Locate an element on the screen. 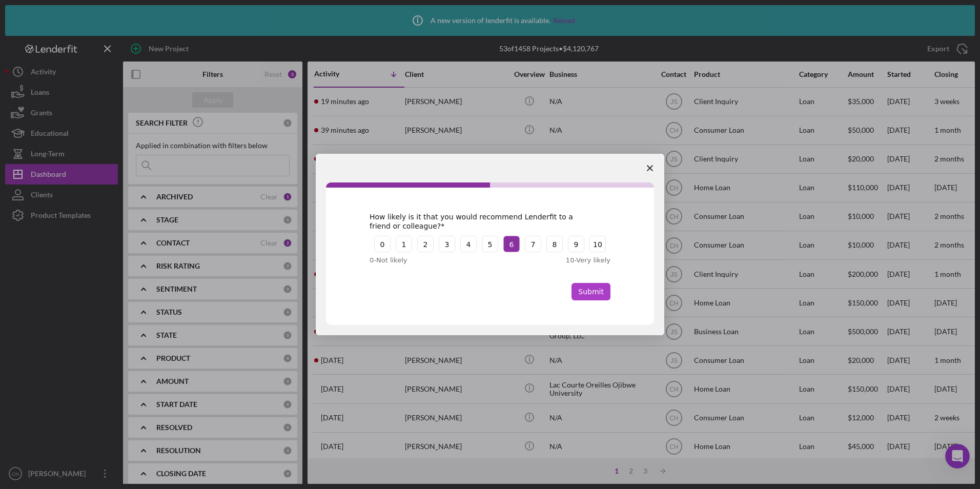 This screenshot has width=980, height=489. button: 10 is located at coordinates (597, 244).